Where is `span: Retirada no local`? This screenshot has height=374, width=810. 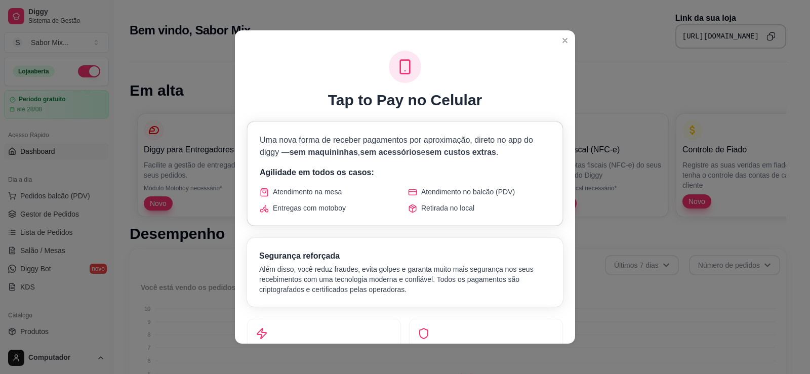 span: Retirada no local is located at coordinates (448, 208).